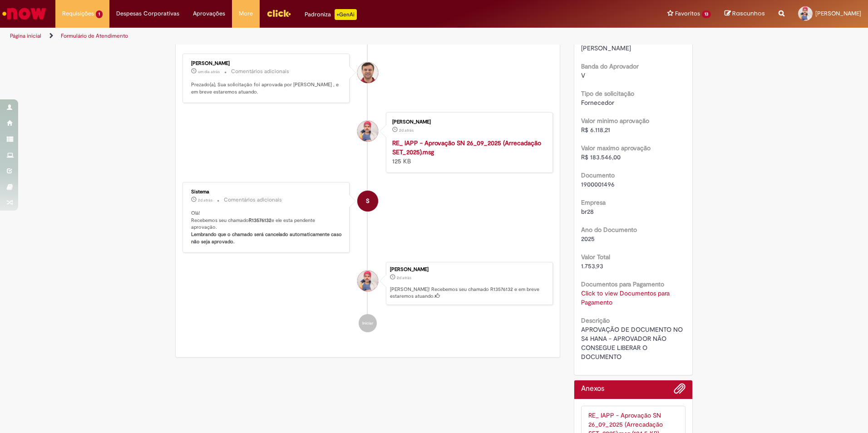 The image size is (868, 433). I want to click on time: 29/09/2025 11:23:20, so click(406, 130).